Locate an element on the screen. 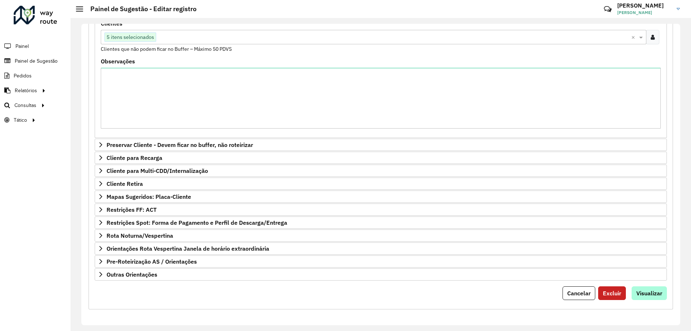 The height and width of the screenshot is (331, 691). span: Cancelar is located at coordinates (578, 293).